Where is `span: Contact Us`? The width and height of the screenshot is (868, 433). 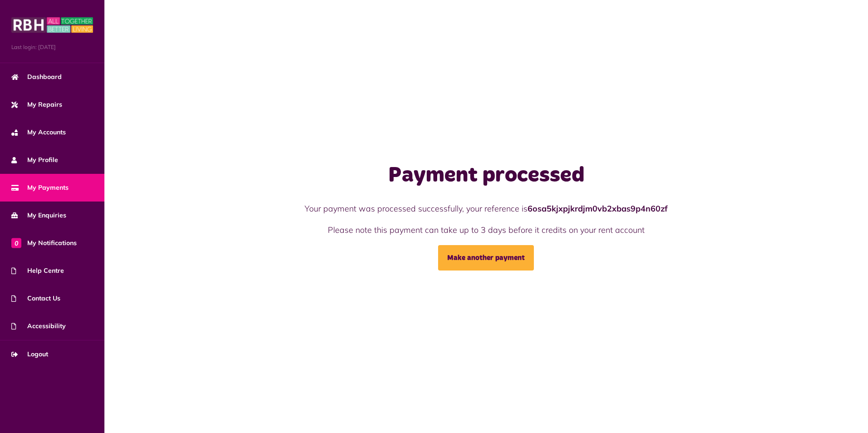
span: Contact Us is located at coordinates (36, 298).